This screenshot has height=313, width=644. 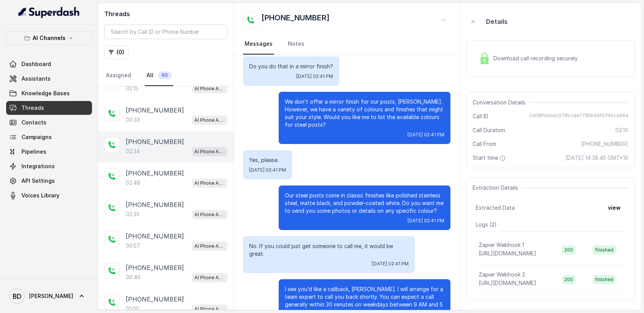 What do you see at coordinates (490, 158) in the screenshot?
I see `span: Start time` at bounding box center [490, 158].